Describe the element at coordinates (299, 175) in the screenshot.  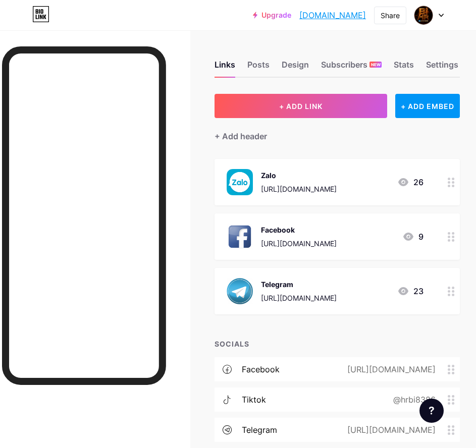
I see `div: Zalo` at that location.